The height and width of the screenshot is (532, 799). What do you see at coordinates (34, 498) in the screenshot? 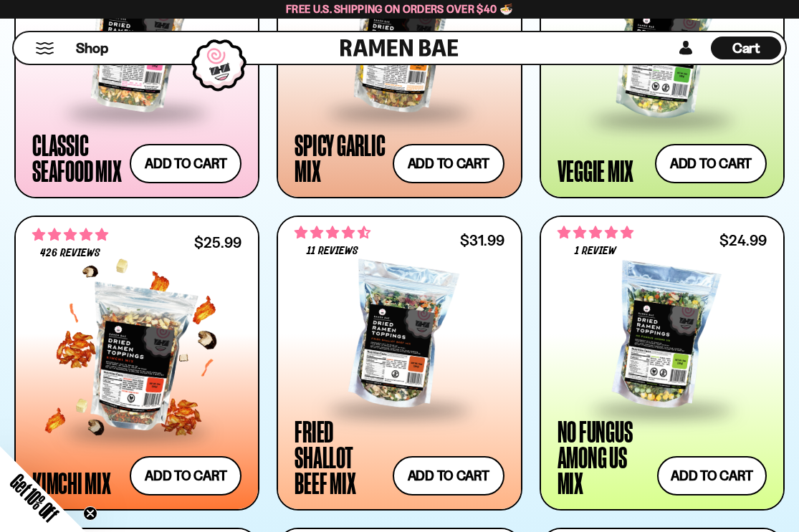
I see `span: Get 10% Off` at bounding box center [34, 498].